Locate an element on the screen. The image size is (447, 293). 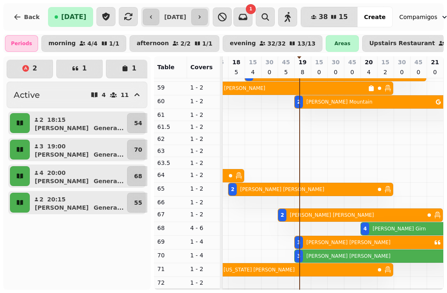
p: 54 is located at coordinates (138, 123).